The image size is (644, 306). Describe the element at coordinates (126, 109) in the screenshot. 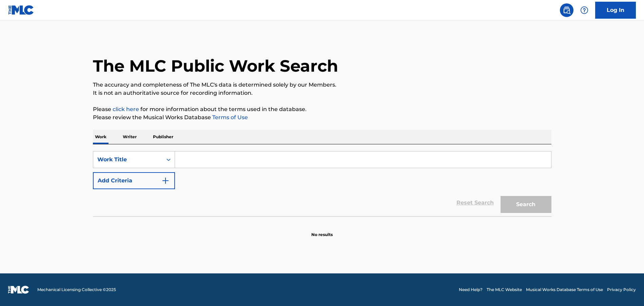

I see `a: click here` at that location.